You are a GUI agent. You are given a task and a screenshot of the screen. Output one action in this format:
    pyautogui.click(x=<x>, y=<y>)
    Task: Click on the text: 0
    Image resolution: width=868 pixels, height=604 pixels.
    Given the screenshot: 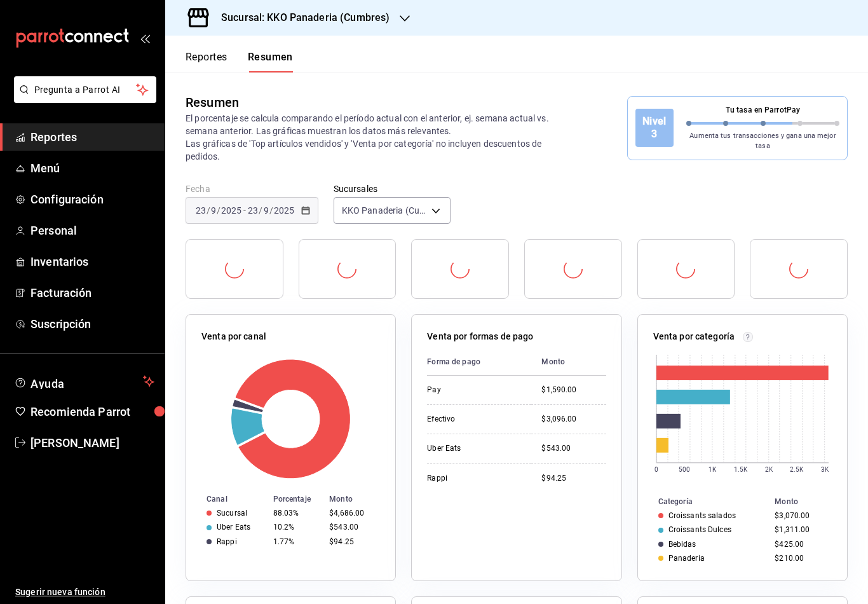 What is the action you would take?
    pyautogui.click(x=657, y=469)
    